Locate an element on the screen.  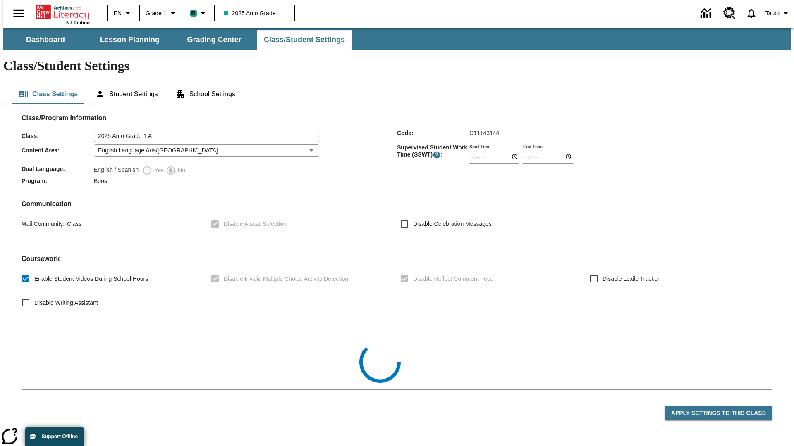
span: Disable Invalid Multiple Choice Activity Detection is located at coordinates (286, 279).